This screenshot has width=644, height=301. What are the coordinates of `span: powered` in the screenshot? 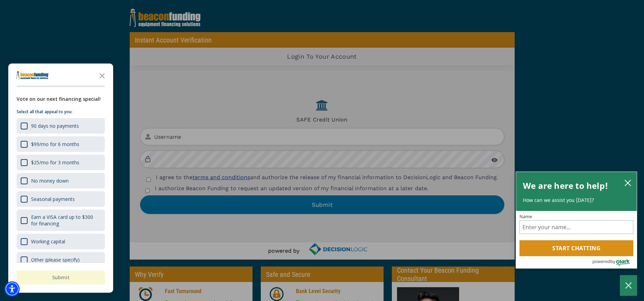 It's located at (601, 261).